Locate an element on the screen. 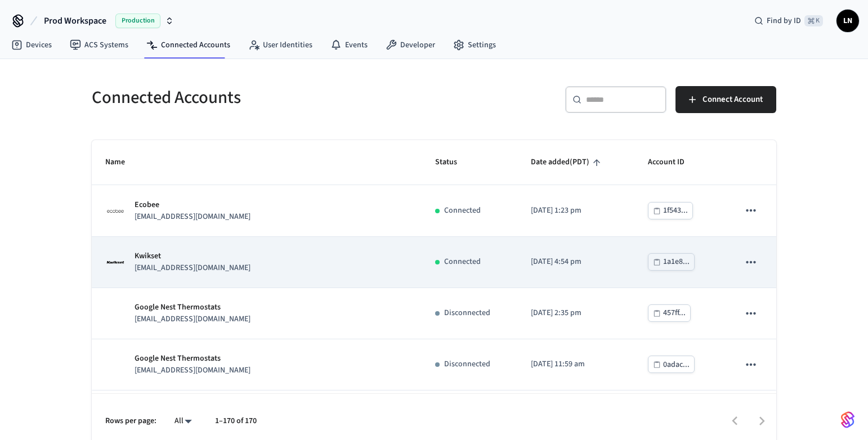  div: Find by ID⌘ K is located at coordinates (788, 21).